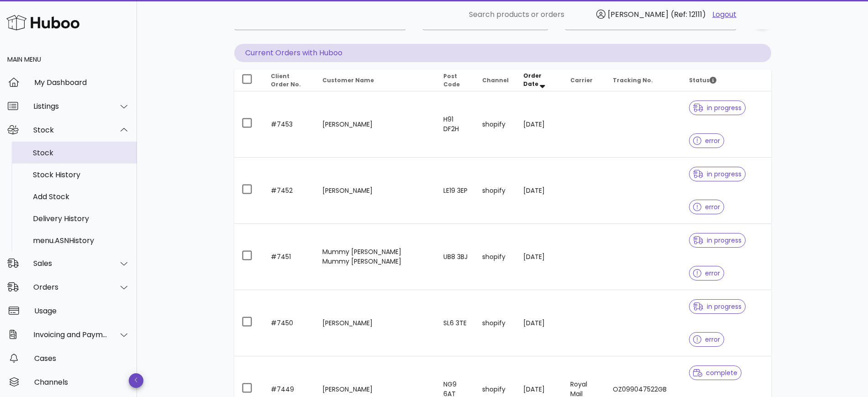 This screenshot has height=397, width=868. I want to click on th: Client Order No., so click(289, 81).